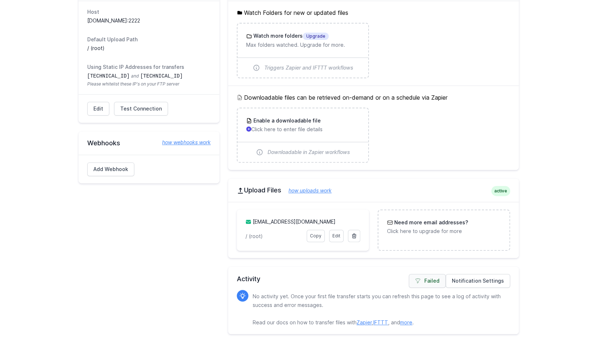  Describe the element at coordinates (316, 36) in the screenshot. I see `span: Upgrade` at that location.